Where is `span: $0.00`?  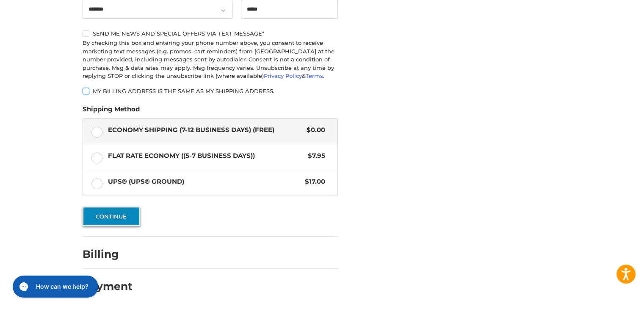 span: $0.00 is located at coordinates (314, 130).